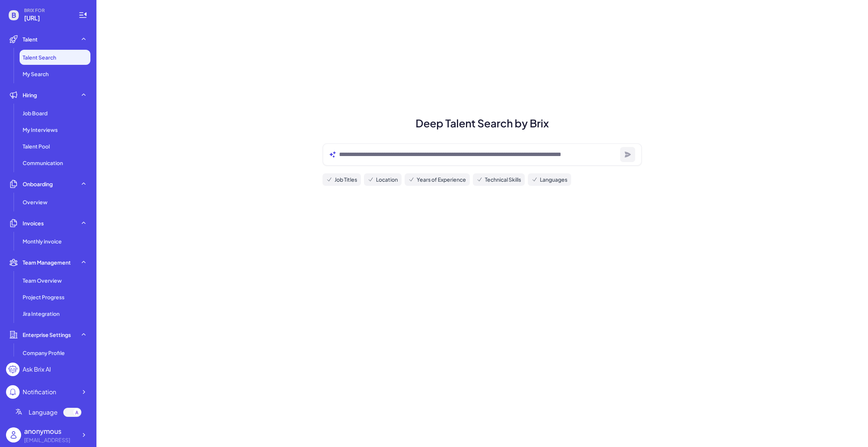  What do you see at coordinates (39, 391) in the screenshot?
I see `div: Notification` at bounding box center [39, 391].